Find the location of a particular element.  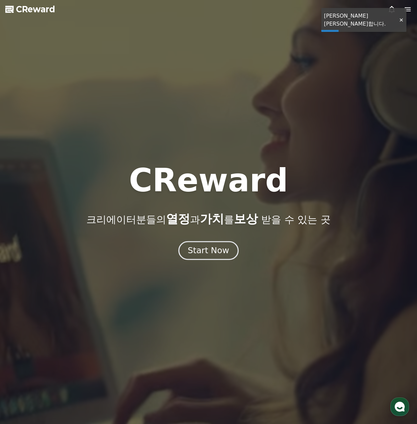

span: 홈 is located at coordinates (23, 223).